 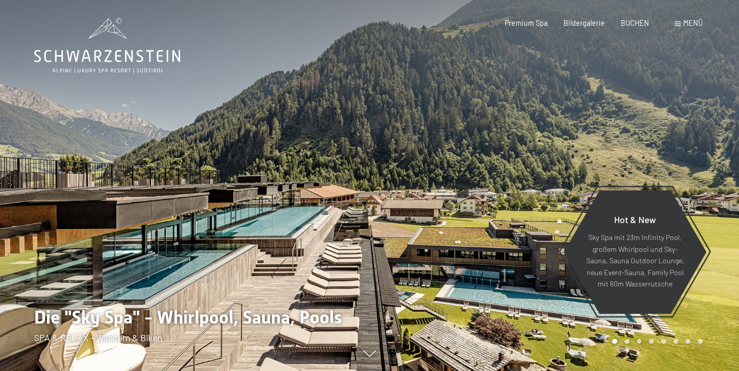 I want to click on div: Carousel Page 8, so click(x=700, y=342).